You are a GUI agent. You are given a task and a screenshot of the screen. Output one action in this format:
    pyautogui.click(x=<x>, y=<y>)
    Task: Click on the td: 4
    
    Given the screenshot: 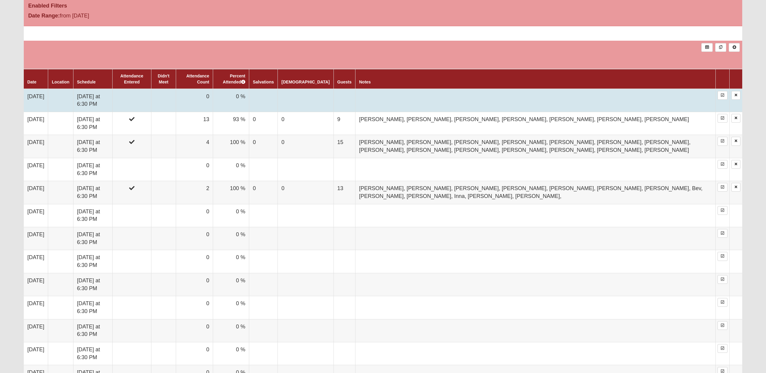 What is the action you would take?
    pyautogui.click(x=194, y=146)
    